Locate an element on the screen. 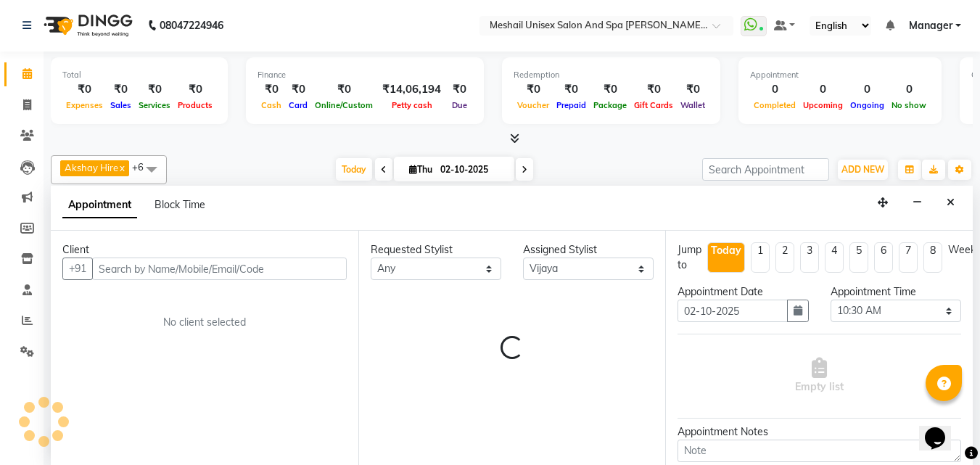 This screenshot has width=980, height=465. img: logo is located at coordinates (86, 25).